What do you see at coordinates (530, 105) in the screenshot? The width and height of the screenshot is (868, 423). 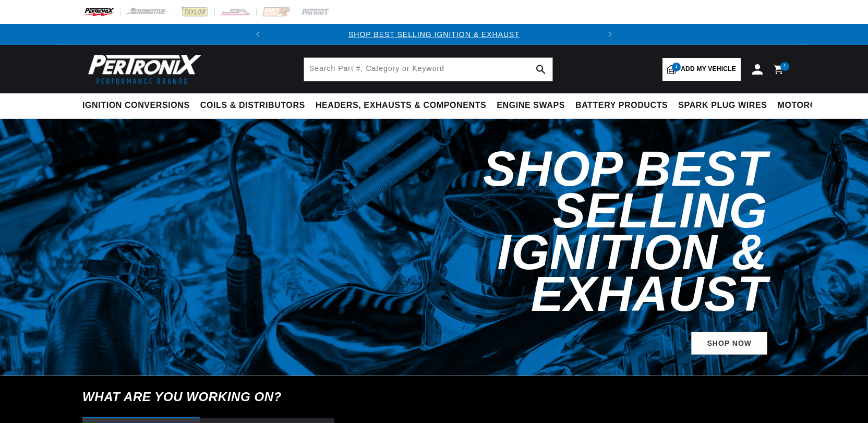 I see `span: Engine Swaps` at bounding box center [530, 105].